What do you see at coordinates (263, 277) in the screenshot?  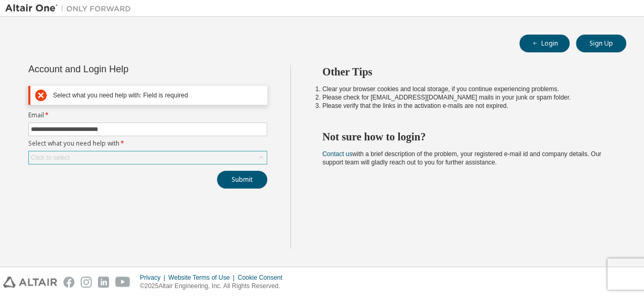 I see `div: Cookie Consent` at bounding box center [263, 277].